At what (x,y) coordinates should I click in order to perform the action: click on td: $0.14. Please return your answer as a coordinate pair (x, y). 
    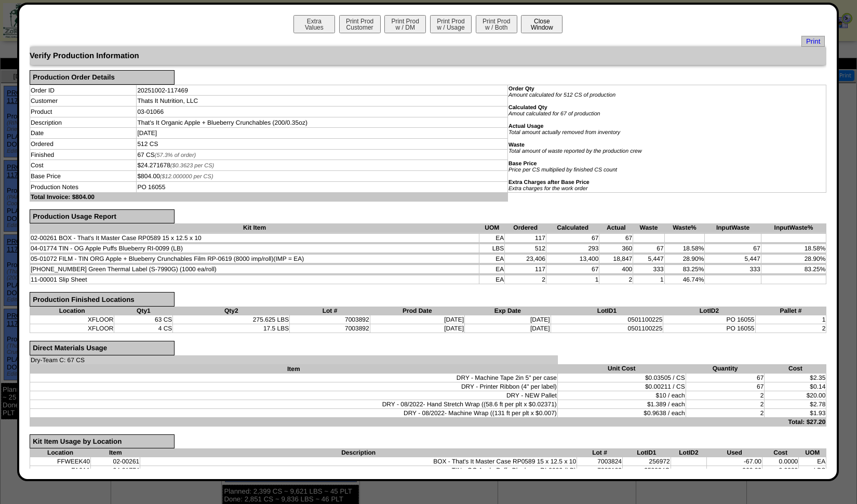
    Looking at the image, I should click on (795, 386).